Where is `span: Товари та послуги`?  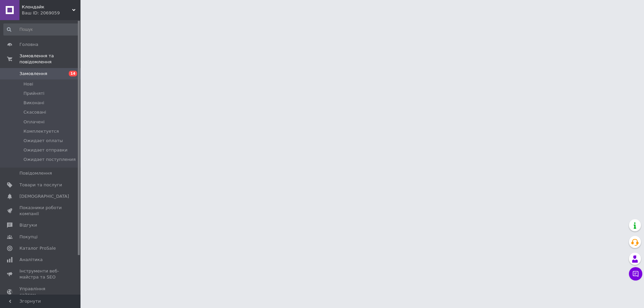
span: Товари та послуги is located at coordinates (41, 185).